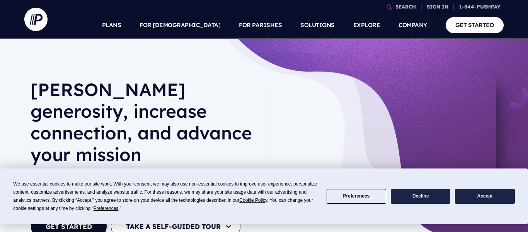  I want to click on div: We use essential cookies to make our site work. With your consent, we may also use non-essential ..., so click(165, 196).